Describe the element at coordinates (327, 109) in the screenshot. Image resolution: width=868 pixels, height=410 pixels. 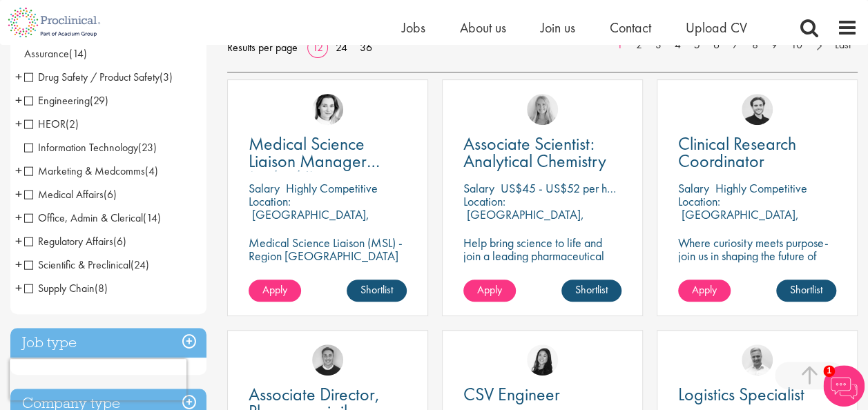
I see `a: Greta Prestel` at that location.